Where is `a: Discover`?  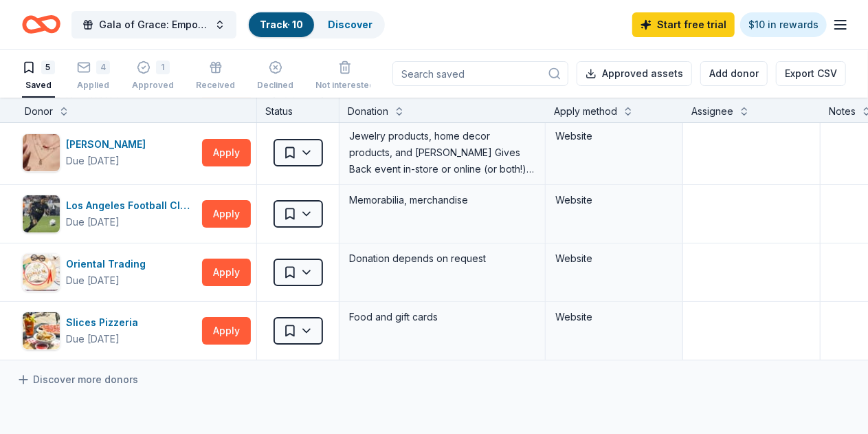
a: Discover is located at coordinates (350, 24).